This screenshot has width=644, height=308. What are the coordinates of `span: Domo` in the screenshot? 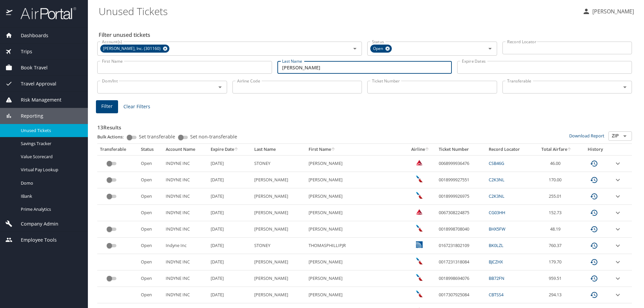 It's located at (50, 183).